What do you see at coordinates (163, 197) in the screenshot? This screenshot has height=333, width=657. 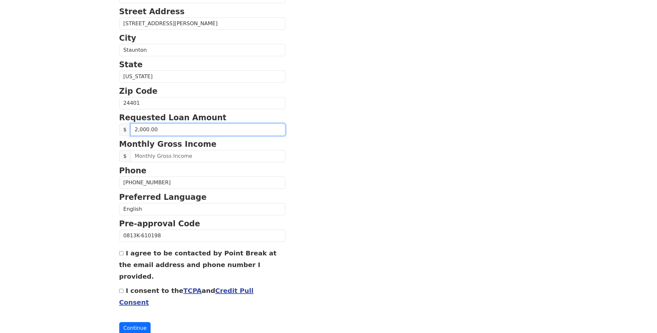 I see `strong: Preferred Language` at bounding box center [163, 197].